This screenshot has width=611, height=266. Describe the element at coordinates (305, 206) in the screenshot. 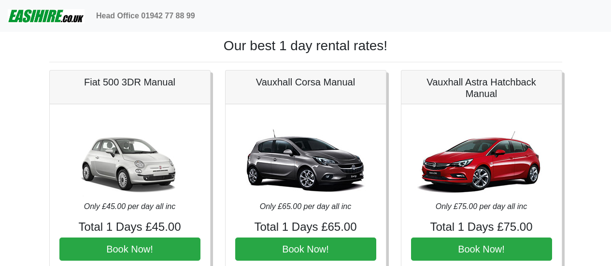

I see `i: Only £65.00 per day all inc` at that location.